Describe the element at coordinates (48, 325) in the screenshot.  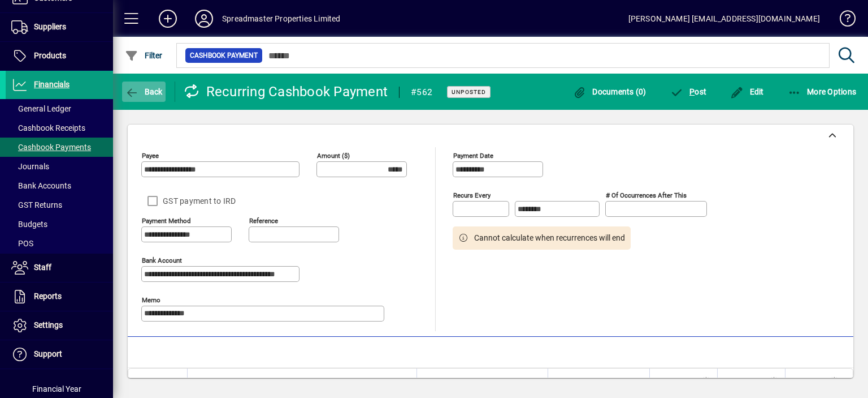
I see `span: Settings` at that location.